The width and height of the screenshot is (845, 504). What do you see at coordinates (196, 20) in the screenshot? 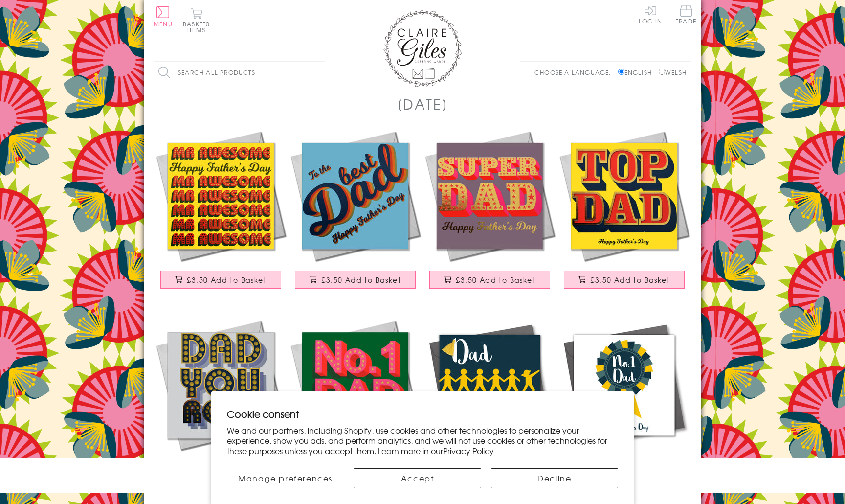
I see `button: Basket0 items` at bounding box center [196, 20].